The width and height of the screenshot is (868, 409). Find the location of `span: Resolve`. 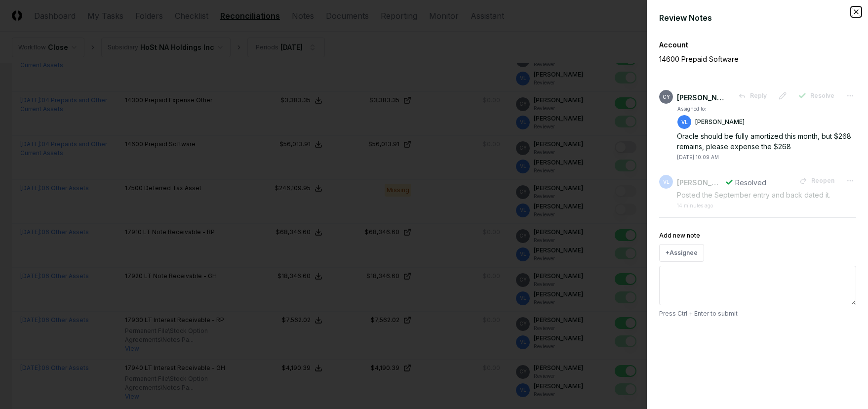

span: Resolve is located at coordinates (822, 96).